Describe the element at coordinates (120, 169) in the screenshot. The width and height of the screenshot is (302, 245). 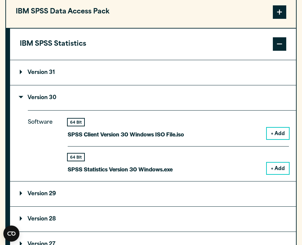
I see `p: SPSS Statistics Version 30 Windows.exe` at that location.